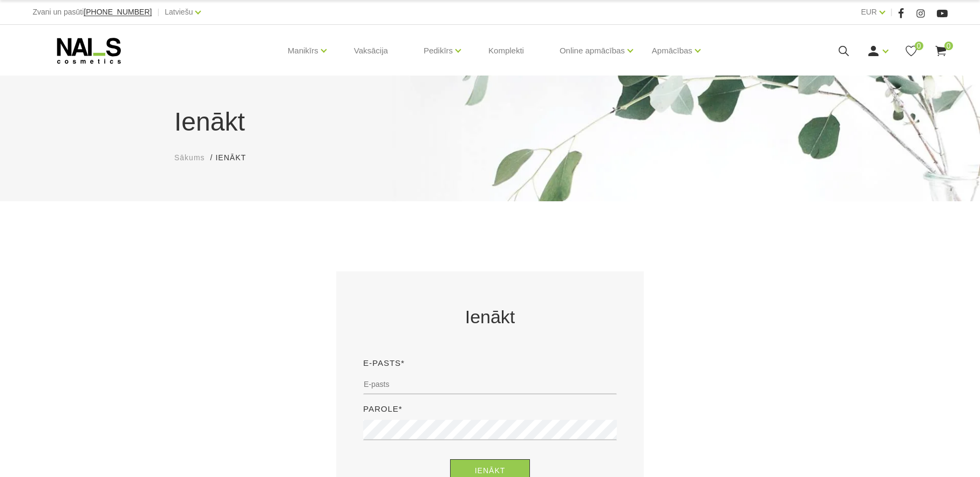 This screenshot has width=980, height=477. What do you see at coordinates (490, 384) in the screenshot?
I see `input: E-pasts` at bounding box center [490, 384].